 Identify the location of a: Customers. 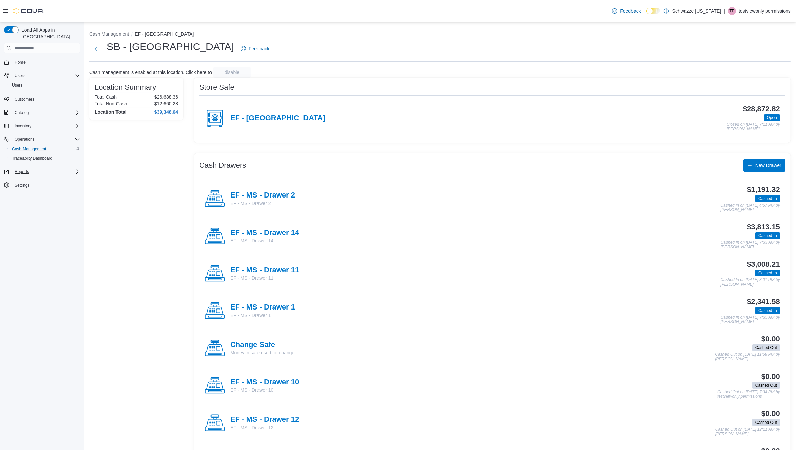
(25, 99).